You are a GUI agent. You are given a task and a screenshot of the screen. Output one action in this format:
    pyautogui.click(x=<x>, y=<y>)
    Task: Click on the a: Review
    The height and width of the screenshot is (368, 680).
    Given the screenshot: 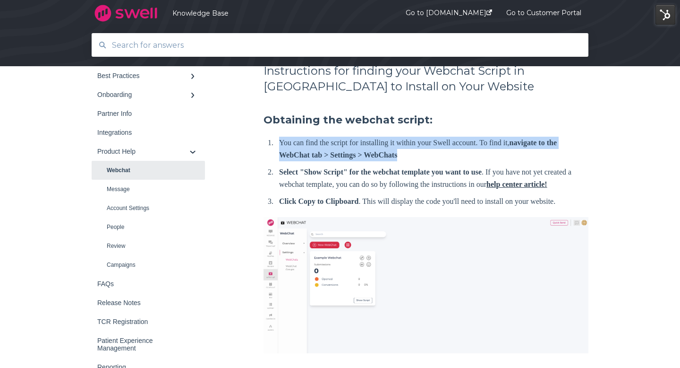 What is the action you would take?
    pyautogui.click(x=148, y=246)
    